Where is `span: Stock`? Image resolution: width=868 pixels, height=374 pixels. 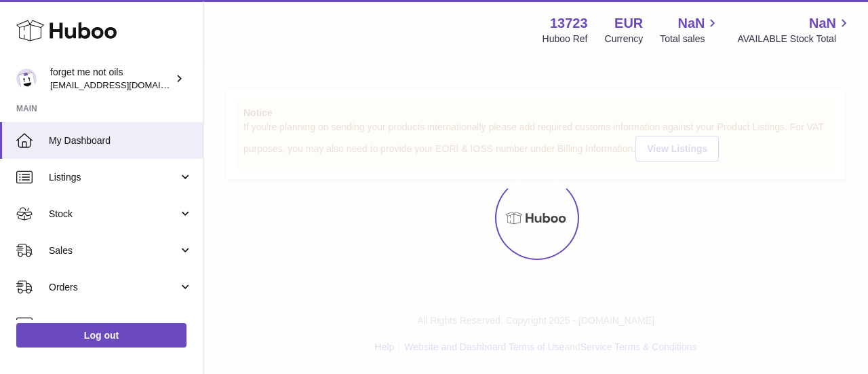 span: Stock is located at coordinates (113, 213).